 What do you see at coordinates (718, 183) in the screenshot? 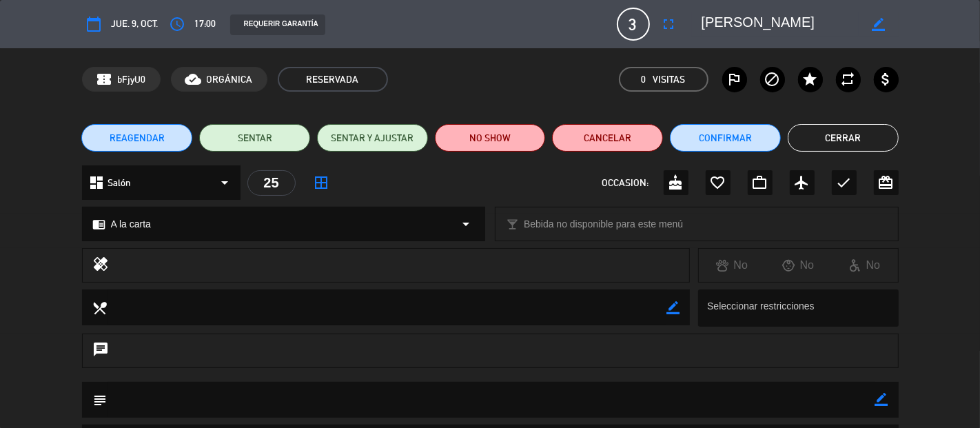
I see `i: favorite_border` at bounding box center [718, 183].